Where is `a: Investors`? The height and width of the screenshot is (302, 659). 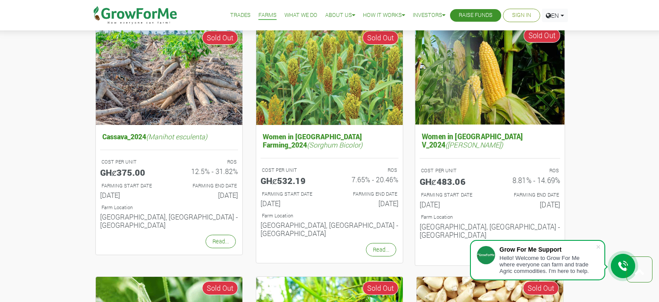 a: Investors is located at coordinates (429, 15).